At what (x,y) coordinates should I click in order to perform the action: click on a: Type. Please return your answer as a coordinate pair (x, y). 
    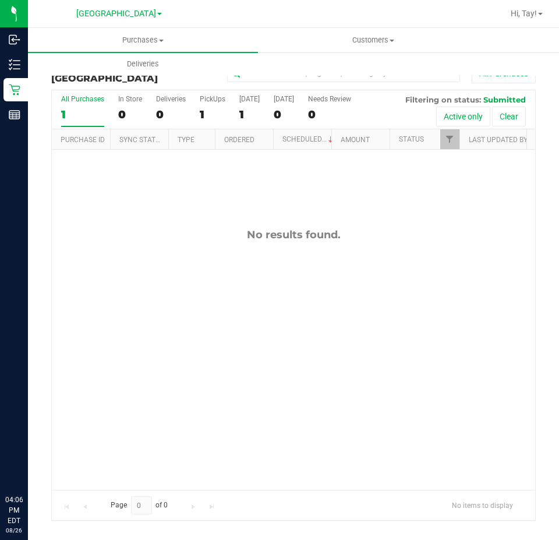
    Looking at the image, I should click on (186, 140).